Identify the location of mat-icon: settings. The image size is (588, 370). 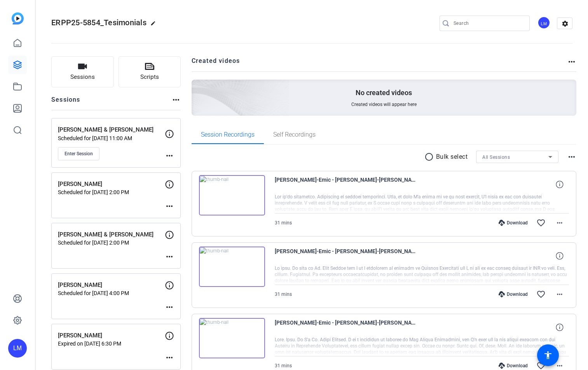
(565, 24).